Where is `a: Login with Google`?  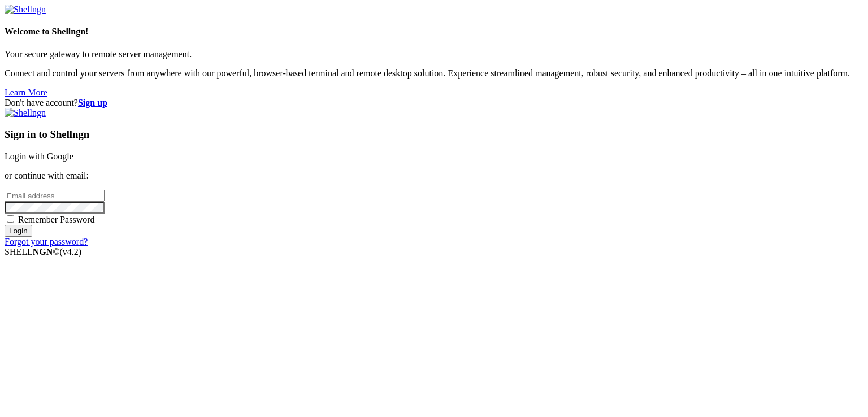 a: Login with Google is located at coordinates (39, 156).